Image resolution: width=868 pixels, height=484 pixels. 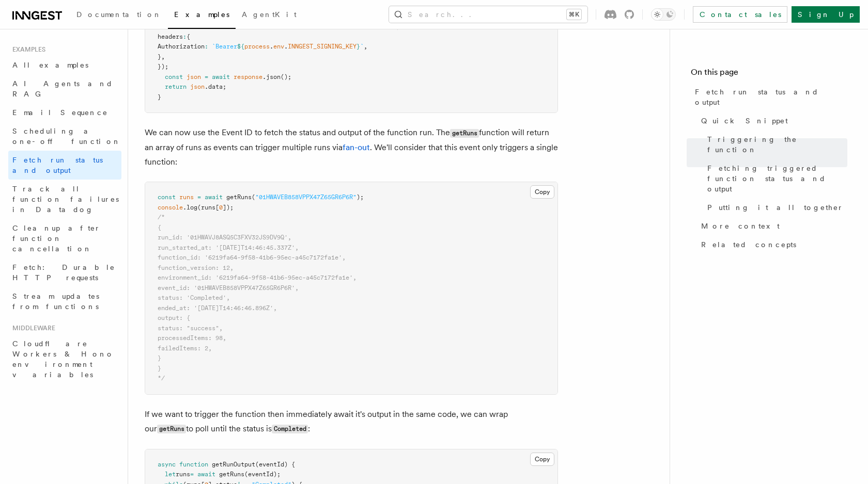 I want to click on a: Cloudflare Workers & Hono environment variables, so click(x=65, y=359).